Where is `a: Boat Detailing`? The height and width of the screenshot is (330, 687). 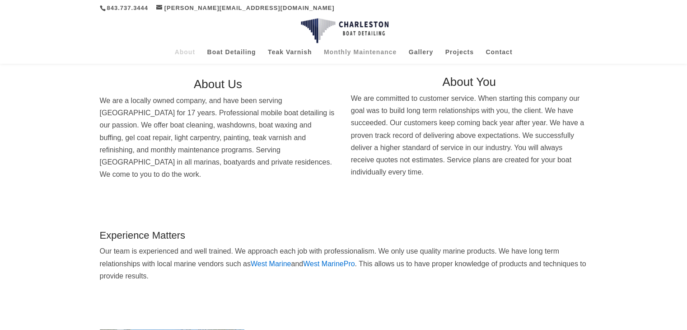 a: Boat Detailing is located at coordinates (231, 56).